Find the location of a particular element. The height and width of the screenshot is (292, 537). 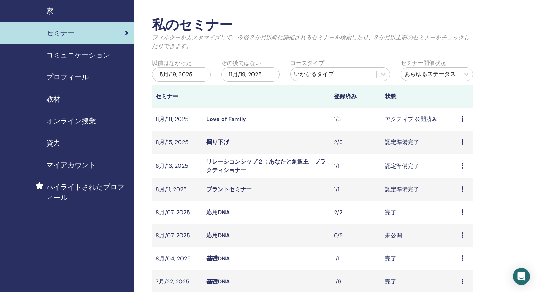

div: いかなるタイプ is located at coordinates (333, 74).